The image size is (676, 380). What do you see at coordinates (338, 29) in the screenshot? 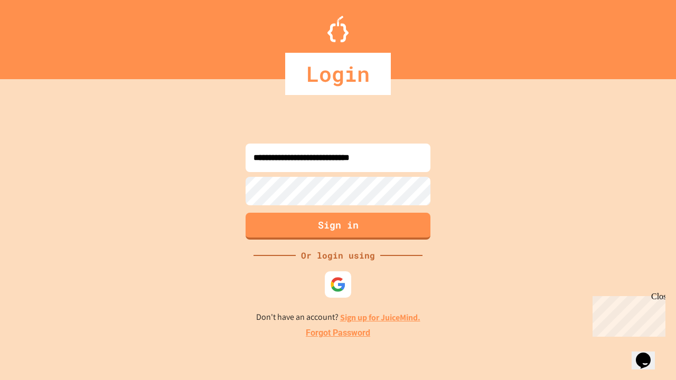
I see `img: Logo.svg` at bounding box center [338, 29].